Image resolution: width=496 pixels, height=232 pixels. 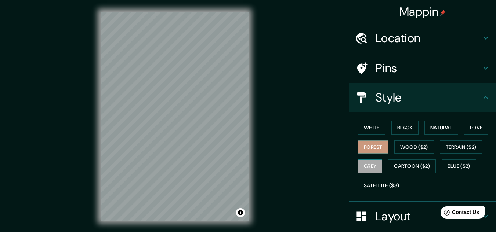 I want to click on button: Love, so click(x=476, y=128).